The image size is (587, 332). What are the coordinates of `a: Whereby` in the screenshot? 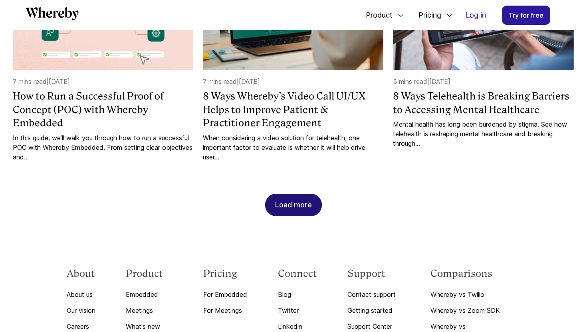 It's located at (52, 15).